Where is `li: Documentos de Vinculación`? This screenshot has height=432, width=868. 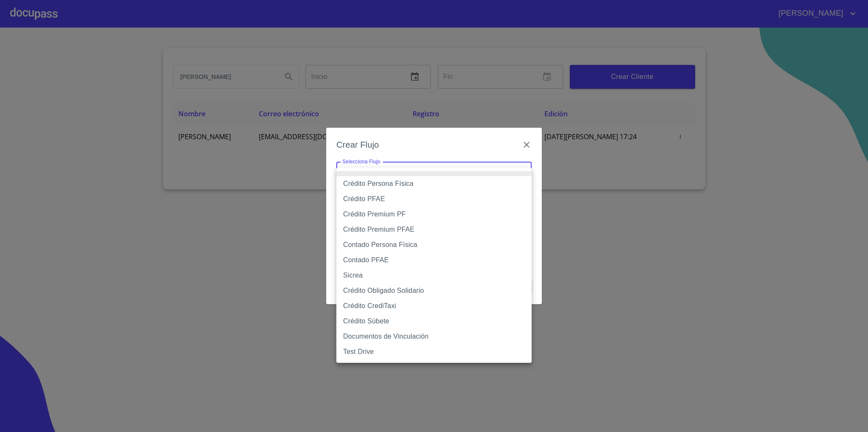
li: Documentos de Vinculación is located at coordinates (434, 336).